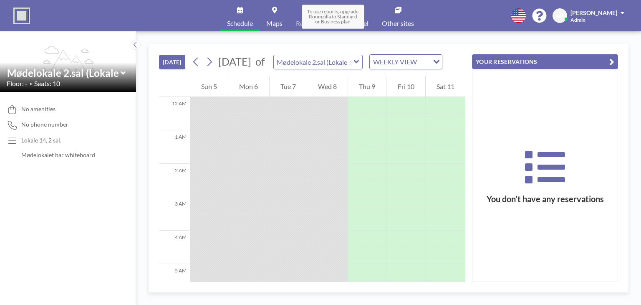 The width and height of the screenshot is (641, 305). Describe the element at coordinates (47, 83) in the screenshot. I see `span: Seats: 10` at that location.